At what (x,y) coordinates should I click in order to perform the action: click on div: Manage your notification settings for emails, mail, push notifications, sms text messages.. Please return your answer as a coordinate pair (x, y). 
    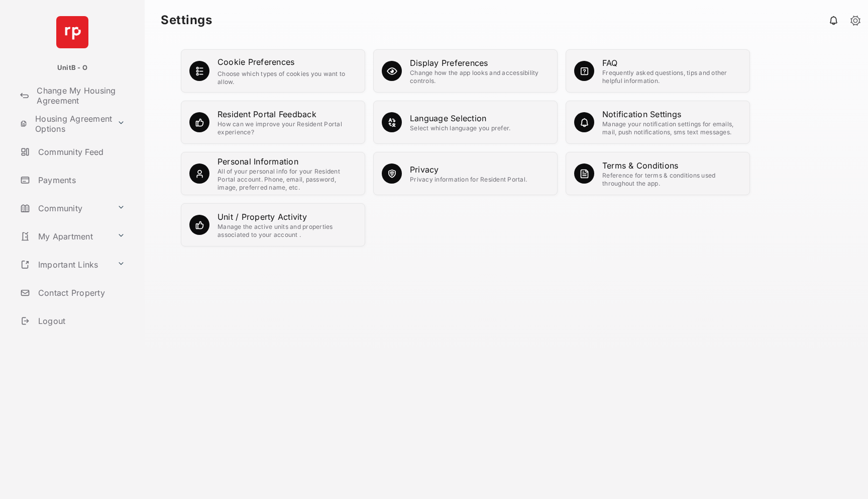
    Looking at the image, I should click on (672, 128).